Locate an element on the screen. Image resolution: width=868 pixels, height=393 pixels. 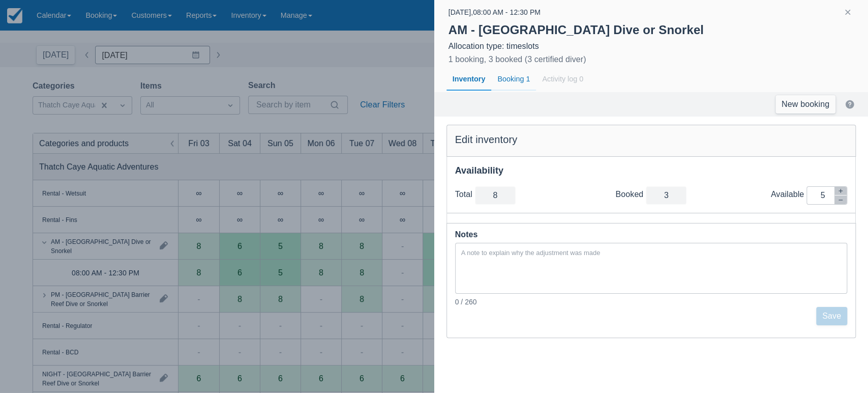
div: Booking 1 is located at coordinates (514, 79).